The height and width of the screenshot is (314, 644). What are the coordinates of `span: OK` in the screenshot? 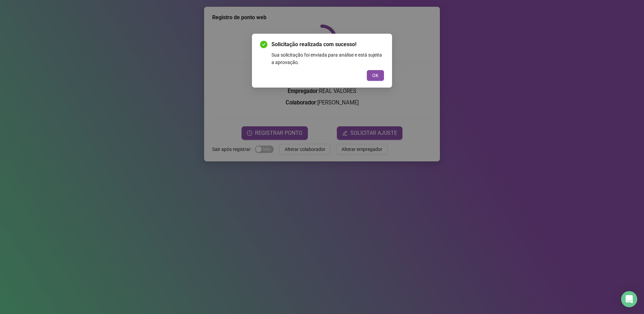 It's located at (375, 75).